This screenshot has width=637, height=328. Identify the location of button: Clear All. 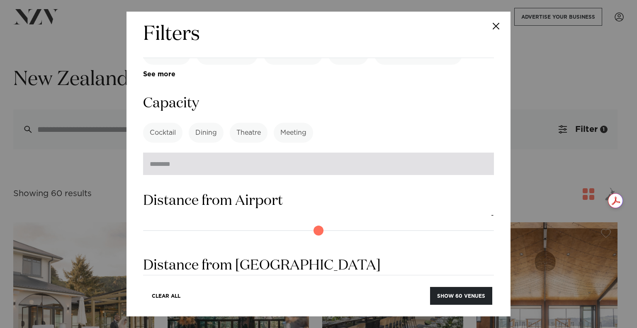
(166, 296).